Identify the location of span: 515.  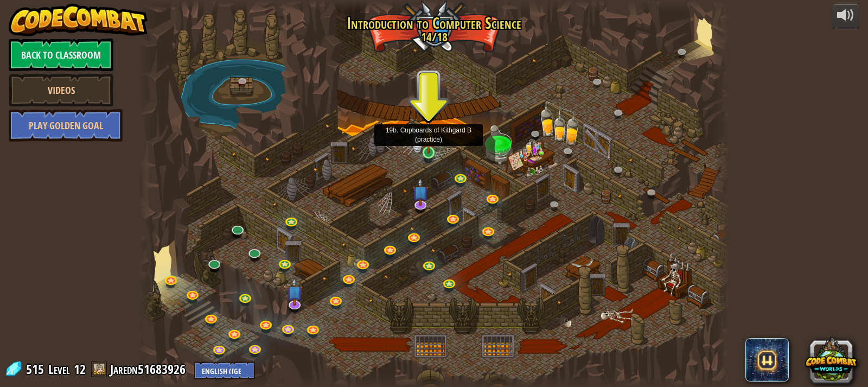
(37, 369).